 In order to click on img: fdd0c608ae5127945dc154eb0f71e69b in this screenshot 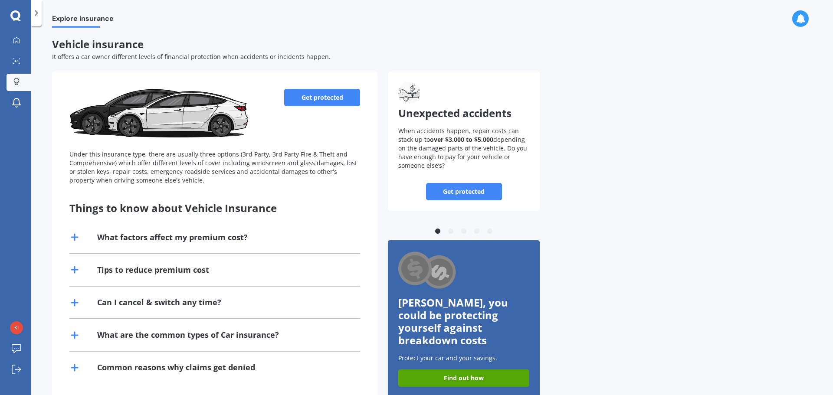, I will do `click(16, 328)`.